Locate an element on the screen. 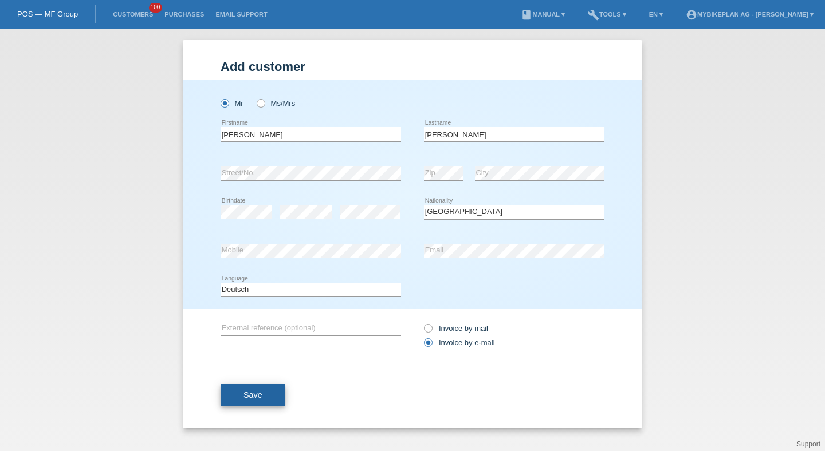  input: Invoice by mail is located at coordinates (427, 331).